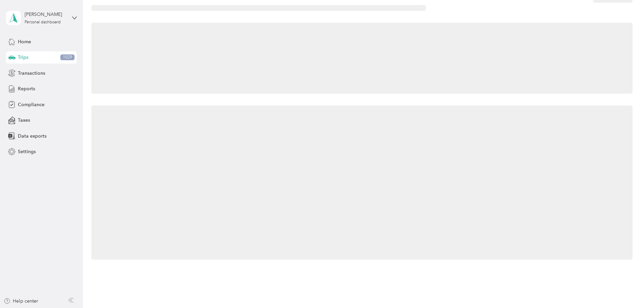  Describe the element at coordinates (67, 58) in the screenshot. I see `span: 1029` at that location.